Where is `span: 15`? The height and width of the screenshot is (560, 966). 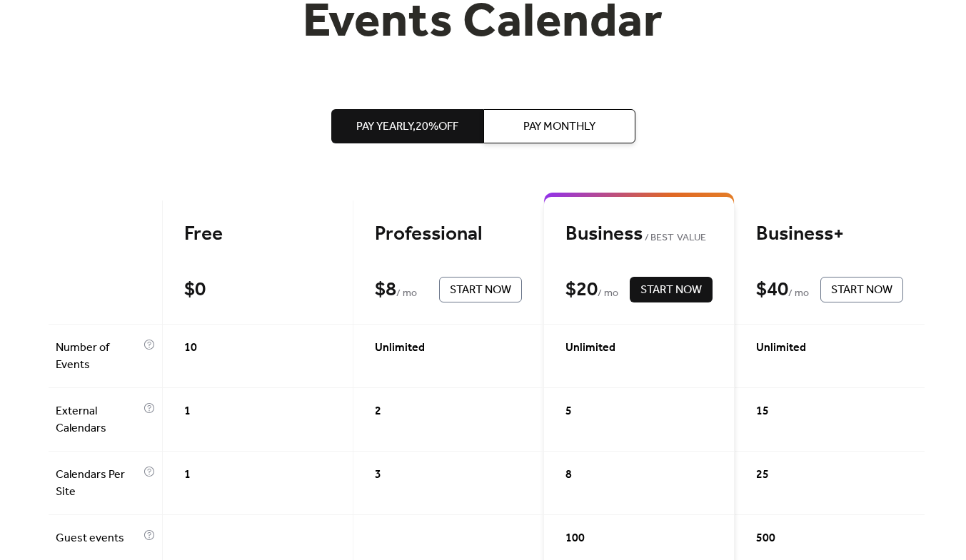 span: 15 is located at coordinates (762, 411).